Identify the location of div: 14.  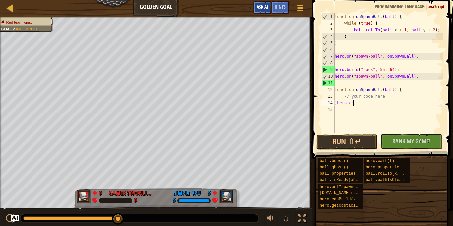
(328, 103).